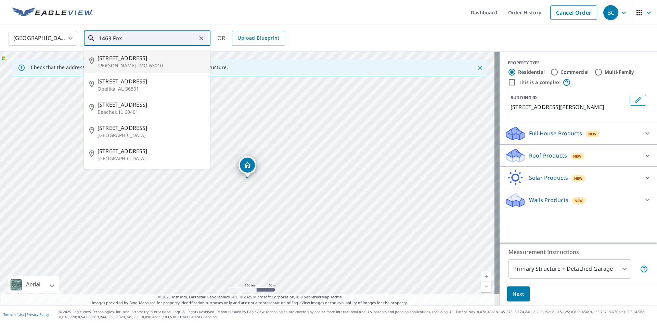  What do you see at coordinates (578, 156) in the screenshot?
I see `div: Roof ProductsNew` at bounding box center [578, 156].